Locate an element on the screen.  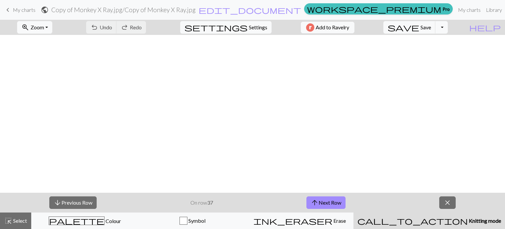
span: palette is located at coordinates (77, 220).